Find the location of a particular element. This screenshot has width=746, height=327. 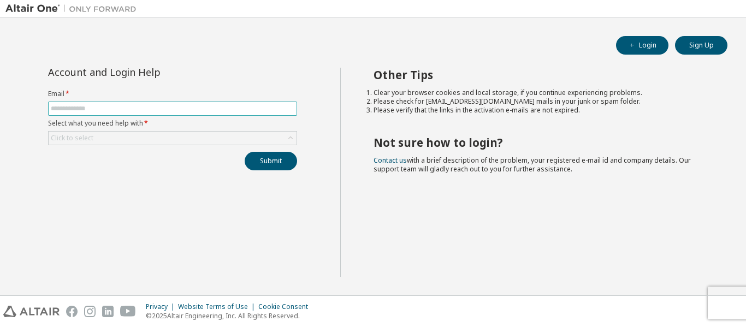

button: Submit is located at coordinates (271, 161).